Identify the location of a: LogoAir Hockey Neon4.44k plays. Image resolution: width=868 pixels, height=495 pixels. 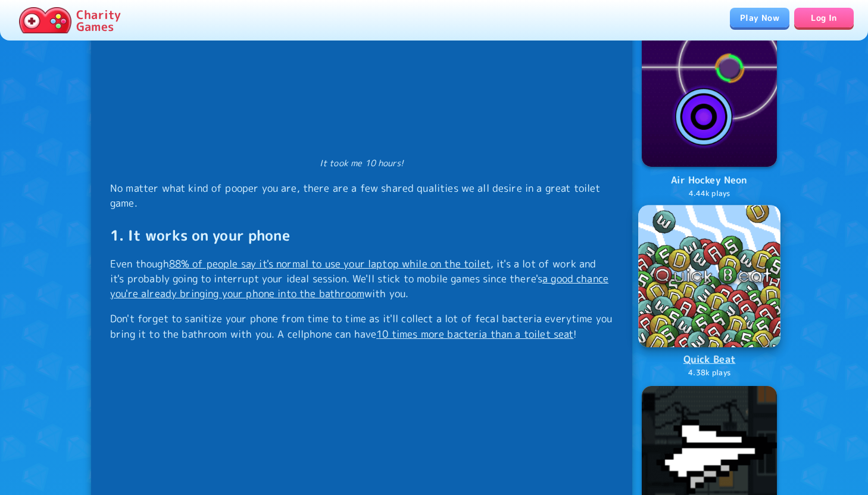
(709, 115).